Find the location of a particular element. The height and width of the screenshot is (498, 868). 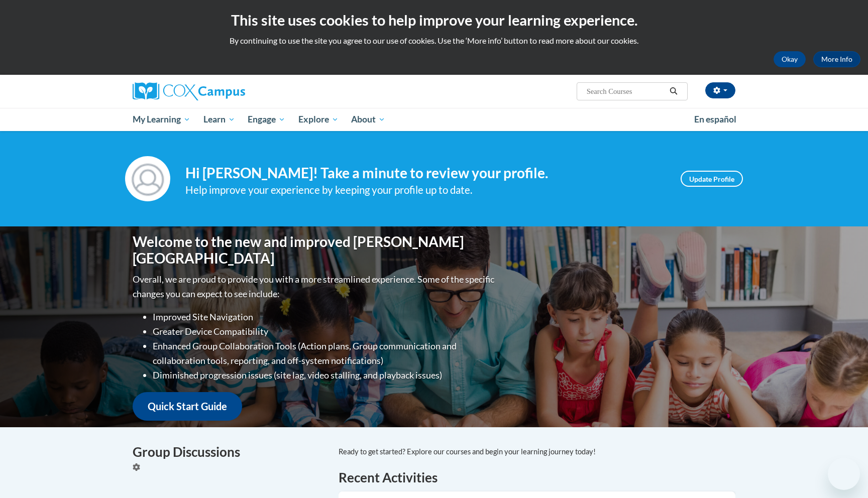

li: Diminished progression issues (site lag, video stalling, and playback issues) is located at coordinates (325, 375).